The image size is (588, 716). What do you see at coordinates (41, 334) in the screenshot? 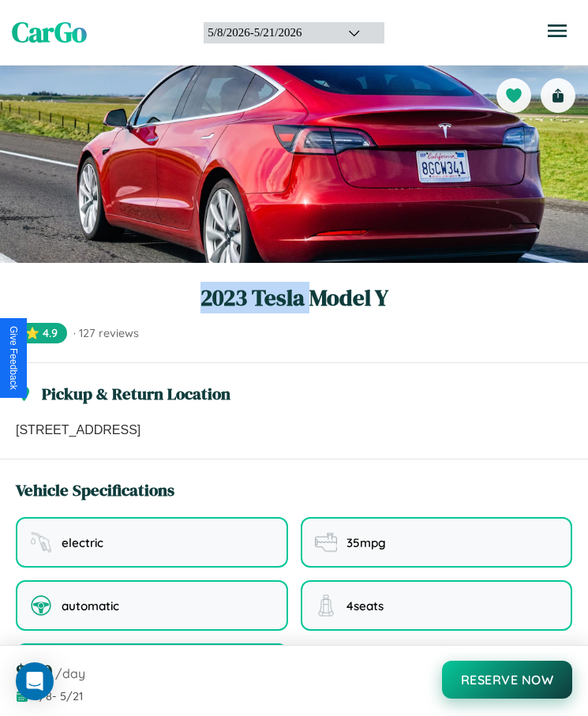
I see `span: ⭐ 4.9` at bounding box center [41, 334].